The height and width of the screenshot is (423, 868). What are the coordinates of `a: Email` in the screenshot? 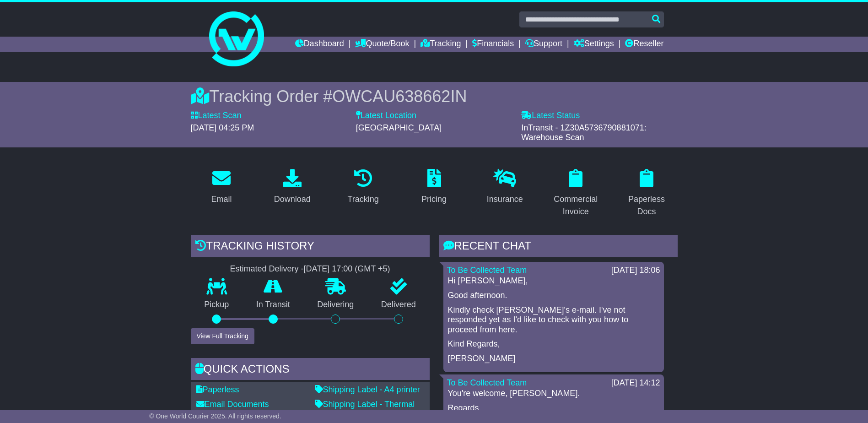 It's located at (221, 187).